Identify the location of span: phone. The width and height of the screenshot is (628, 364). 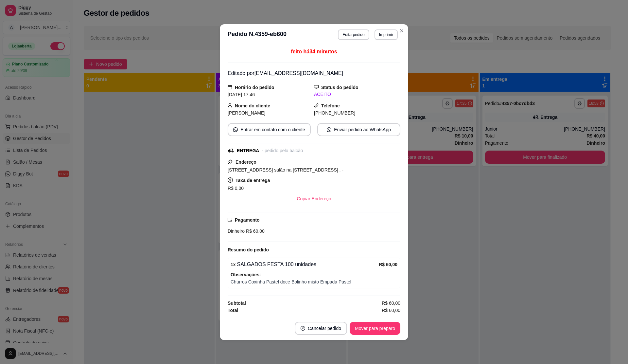
(316, 105).